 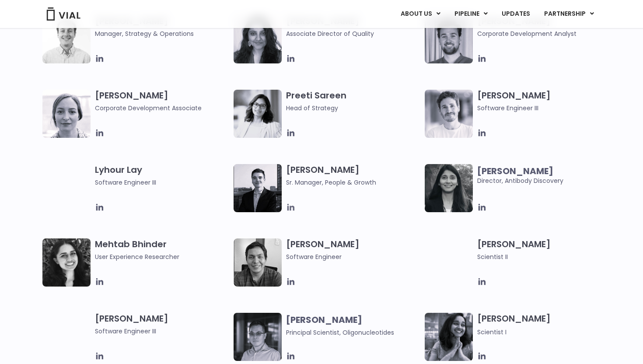 I want to click on img: Mehtab Bhinder, so click(x=67, y=262).